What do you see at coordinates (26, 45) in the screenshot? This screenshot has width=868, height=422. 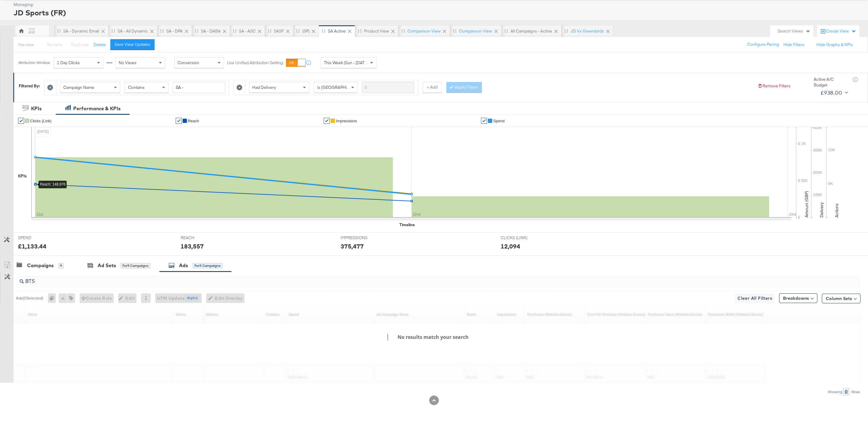 I see `div: This View:` at bounding box center [26, 45].